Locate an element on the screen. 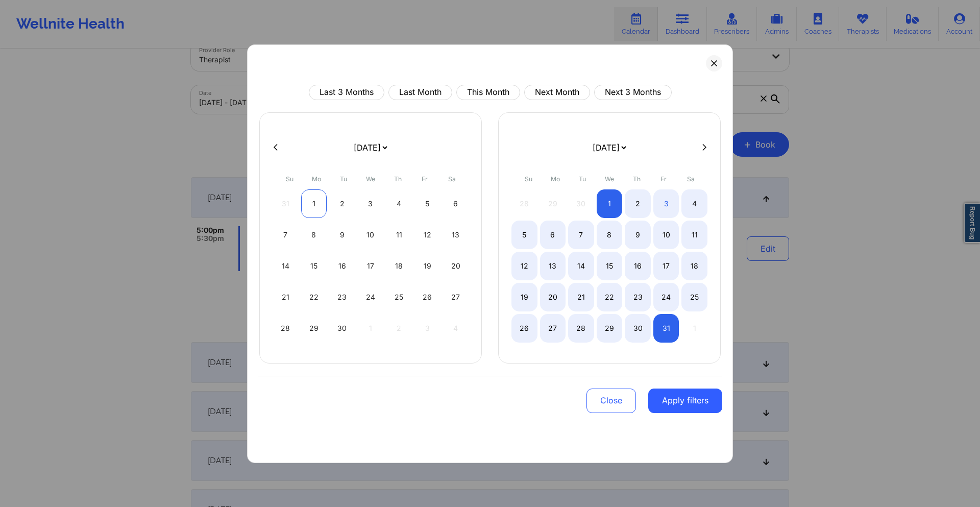 The width and height of the screenshot is (980, 507). div: Thu Oct 02 2025 is located at coordinates (638, 204).